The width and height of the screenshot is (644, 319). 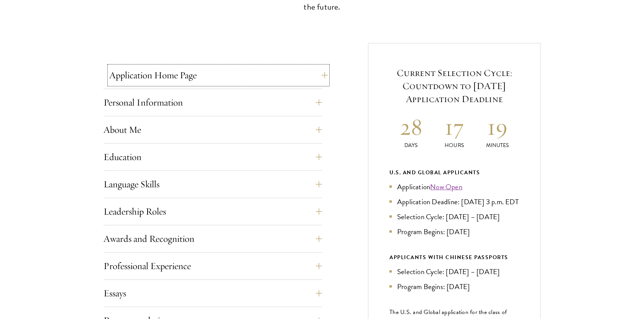 I want to click on button: Professional Experience, so click(x=213, y=266).